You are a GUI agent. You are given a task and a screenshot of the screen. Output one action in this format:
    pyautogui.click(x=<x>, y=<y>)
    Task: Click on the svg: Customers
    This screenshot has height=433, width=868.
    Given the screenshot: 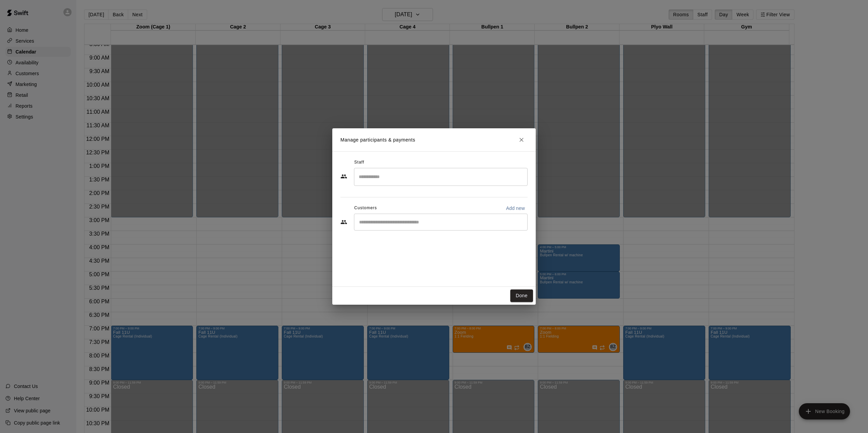 What is the action you would take?
    pyautogui.click(x=344, y=222)
    